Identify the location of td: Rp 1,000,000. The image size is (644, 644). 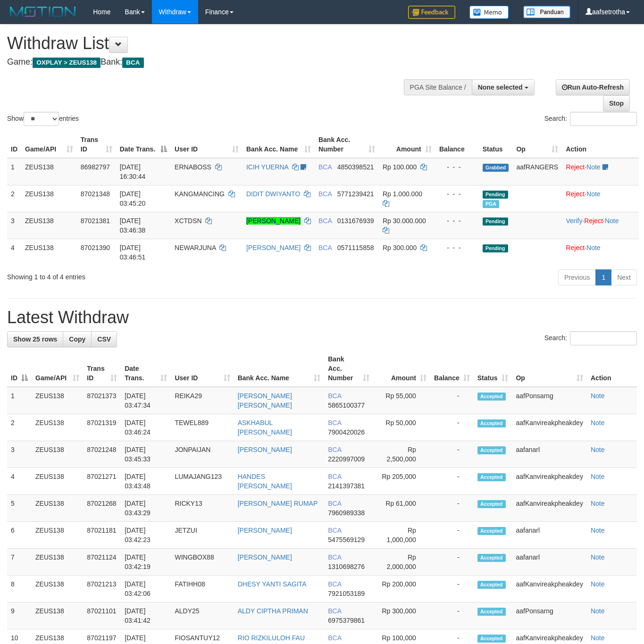
(402, 535).